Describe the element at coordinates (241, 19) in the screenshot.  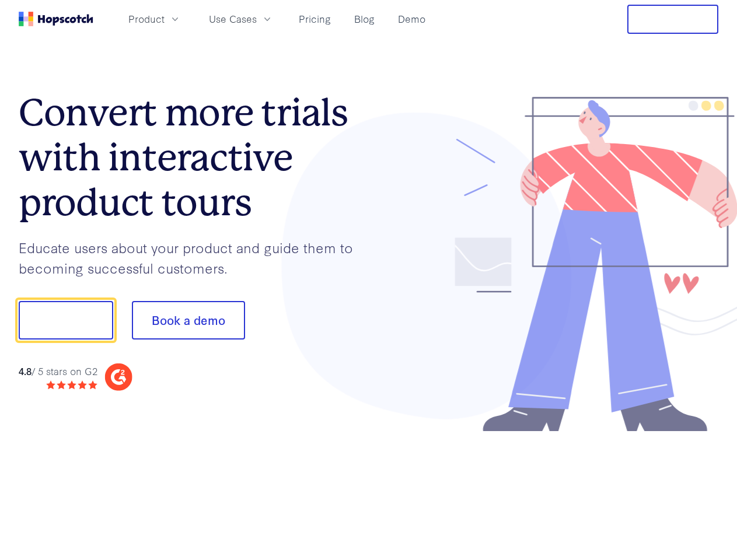
I see `button: Use Cases` at that location.